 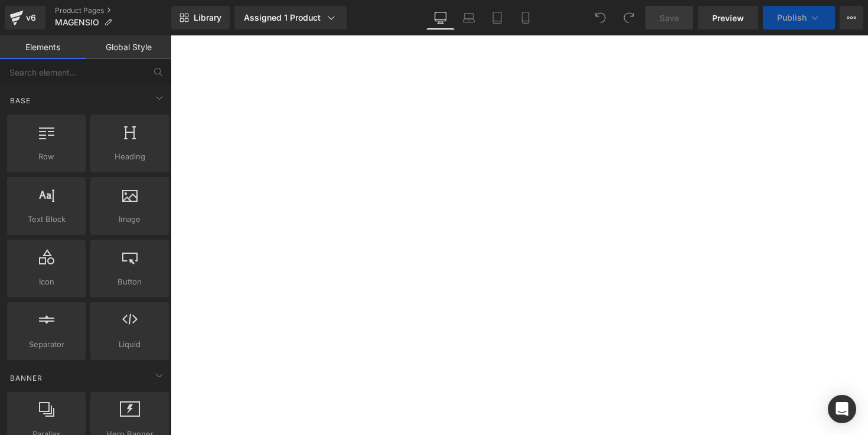 I want to click on span: Icon, so click(x=46, y=282).